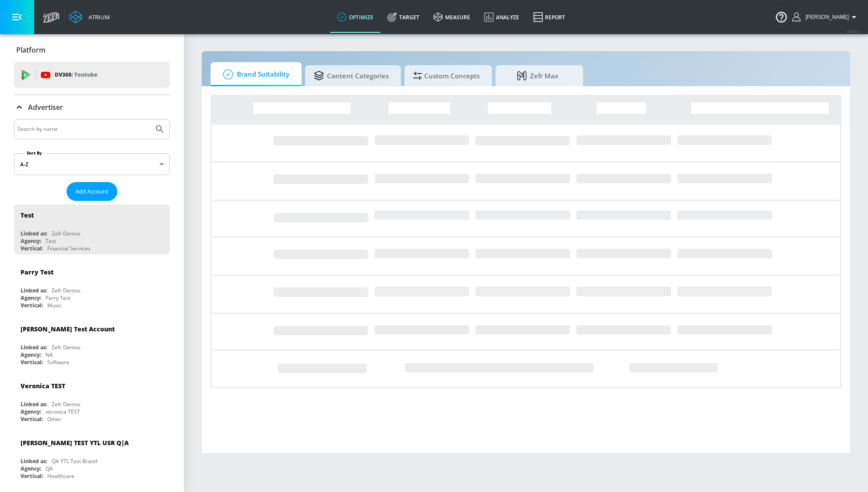 This screenshot has height=492, width=868. Describe the element at coordinates (60, 476) in the screenshot. I see `div: Healthcare` at that location.